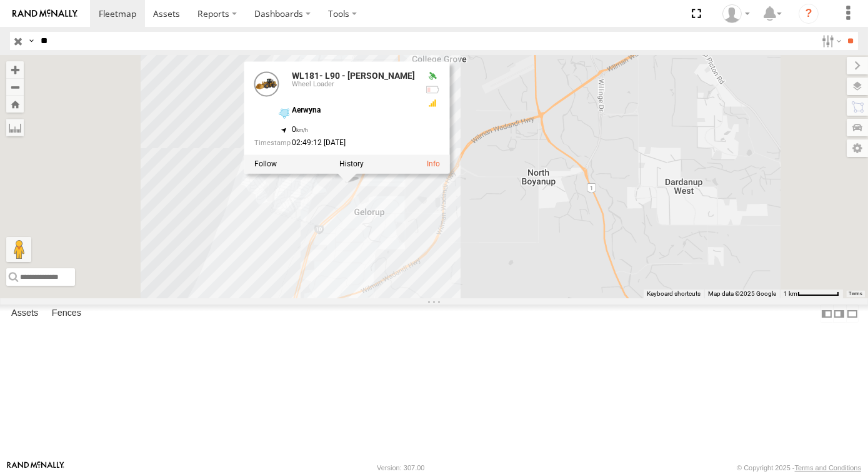 The height and width of the screenshot is (474, 868). I want to click on label: Assets, so click(24, 314).